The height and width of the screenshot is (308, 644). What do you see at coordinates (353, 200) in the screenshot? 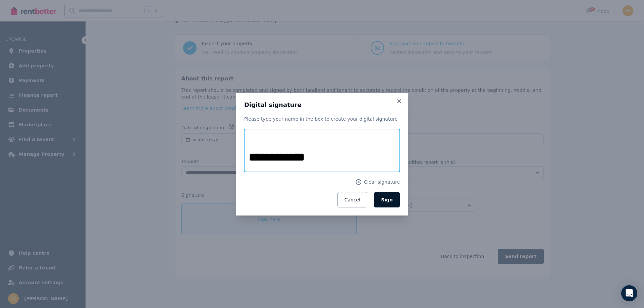
I see `button: Cancel` at bounding box center [353, 200].